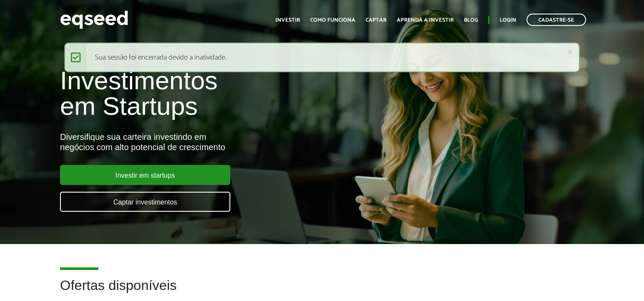  I want to click on a: Captar, so click(376, 20).